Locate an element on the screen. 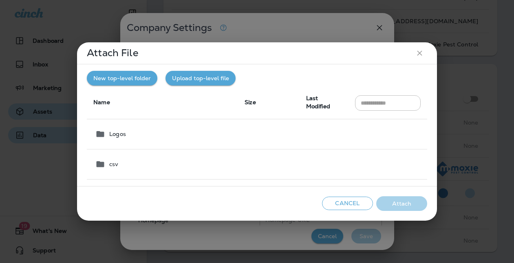  p: csv is located at coordinates (114, 164).